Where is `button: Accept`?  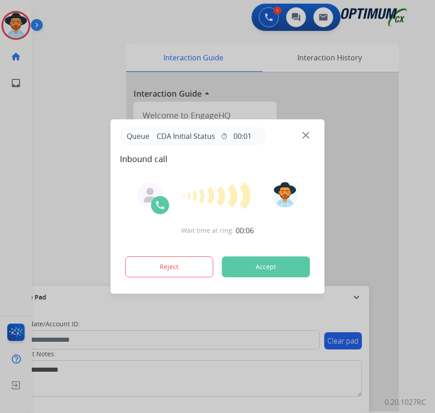
button: Accept is located at coordinates (266, 267).